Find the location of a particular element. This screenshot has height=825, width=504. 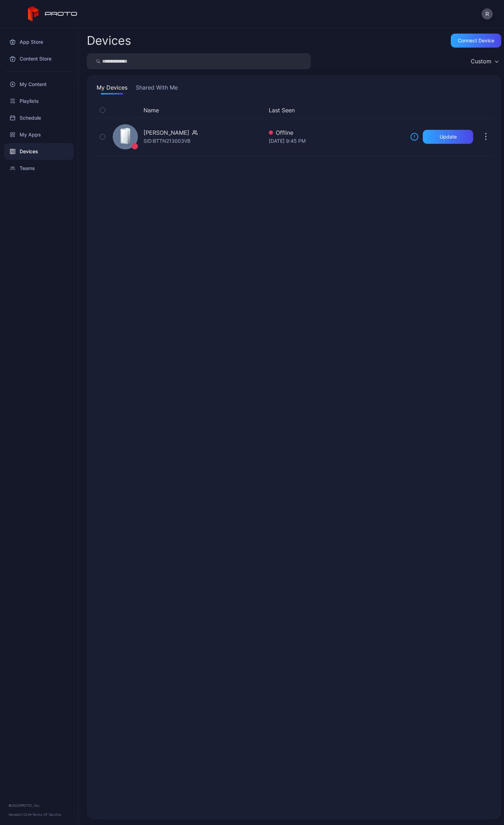

button: Last Seen is located at coordinates (335, 110).